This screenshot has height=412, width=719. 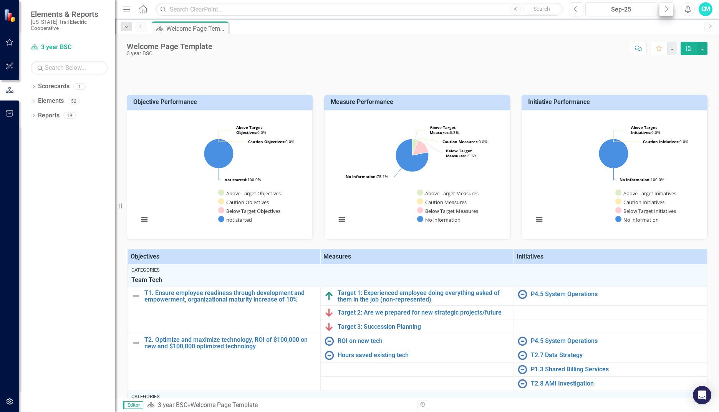 I want to click on a: T2.7 Data Strategy, so click(x=617, y=356).